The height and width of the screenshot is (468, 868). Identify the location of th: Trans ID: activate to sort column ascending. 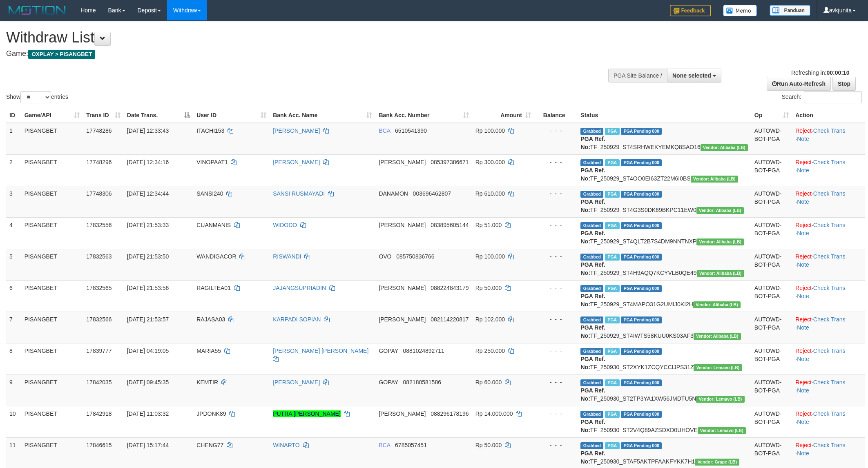
(103, 115).